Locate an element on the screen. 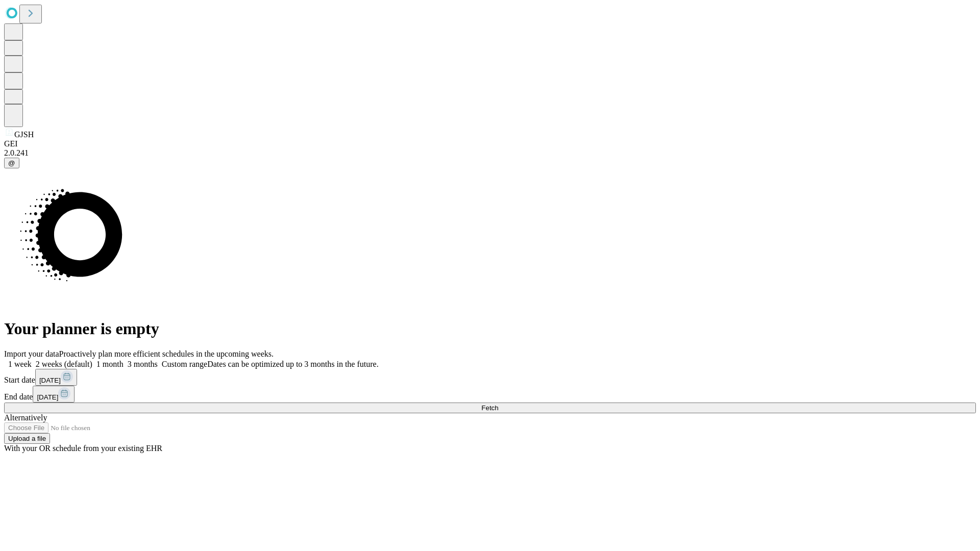 This screenshot has width=980, height=551. span: 3 months is located at coordinates (142, 364).